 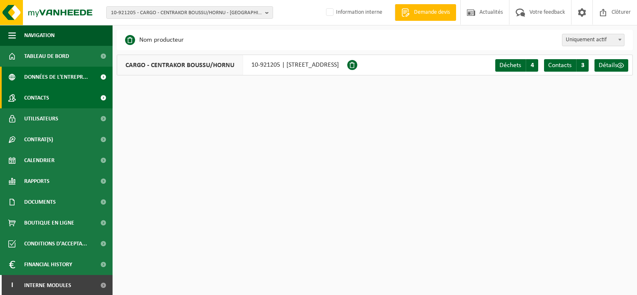 What do you see at coordinates (40, 202) in the screenshot?
I see `span: Documents` at bounding box center [40, 202].